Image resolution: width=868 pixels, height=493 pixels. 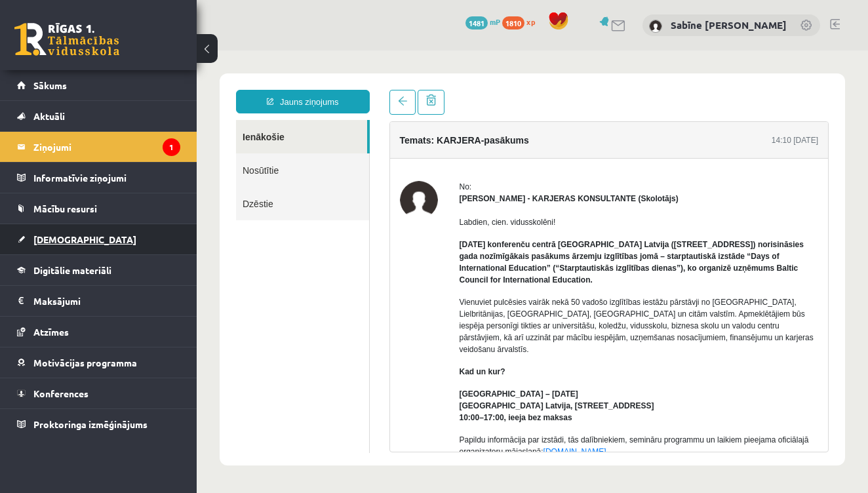 I want to click on span: Mācību resursi, so click(x=65, y=208).